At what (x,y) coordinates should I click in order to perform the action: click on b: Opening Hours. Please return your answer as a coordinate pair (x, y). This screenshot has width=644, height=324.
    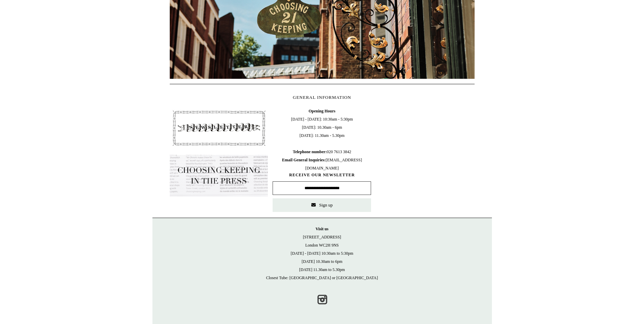
    Looking at the image, I should click on (322, 111).